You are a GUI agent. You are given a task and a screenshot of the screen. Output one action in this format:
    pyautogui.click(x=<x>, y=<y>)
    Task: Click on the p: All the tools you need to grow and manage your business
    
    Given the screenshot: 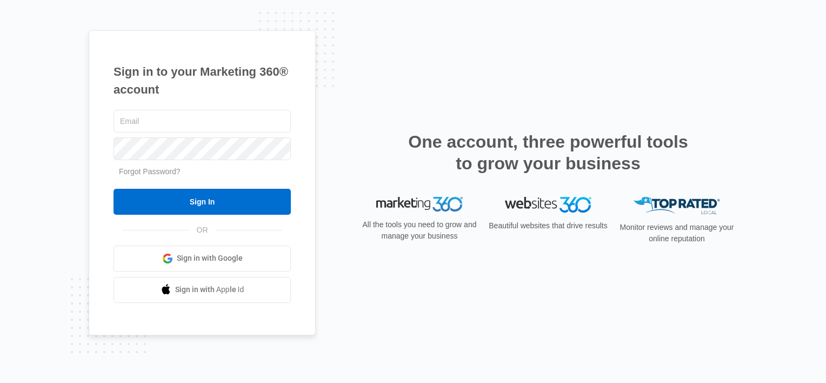 What is the action you would take?
    pyautogui.click(x=420, y=230)
    